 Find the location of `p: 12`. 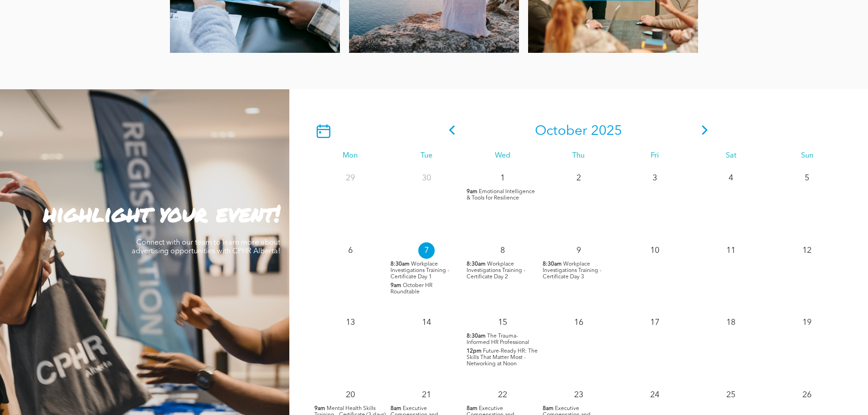

p: 12 is located at coordinates (807, 250).